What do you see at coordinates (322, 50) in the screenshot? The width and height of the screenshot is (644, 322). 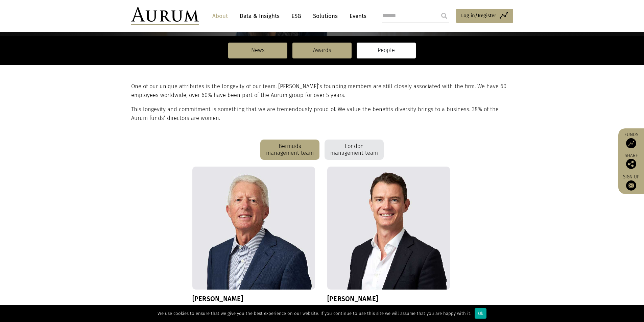 I see `a: Awards` at bounding box center [322, 50].